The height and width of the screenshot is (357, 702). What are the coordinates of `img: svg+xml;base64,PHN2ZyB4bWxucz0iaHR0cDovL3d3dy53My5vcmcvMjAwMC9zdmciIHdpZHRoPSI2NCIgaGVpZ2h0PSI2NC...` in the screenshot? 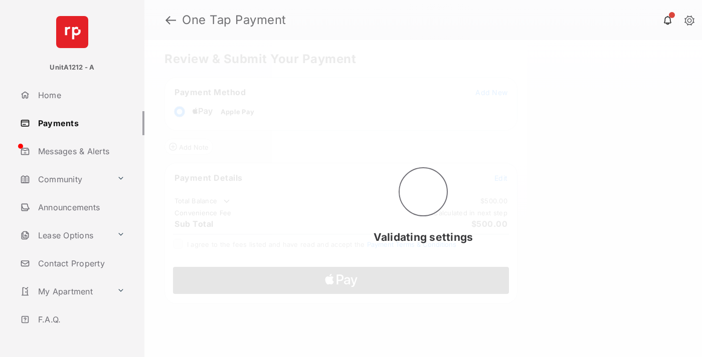 It's located at (72, 32).